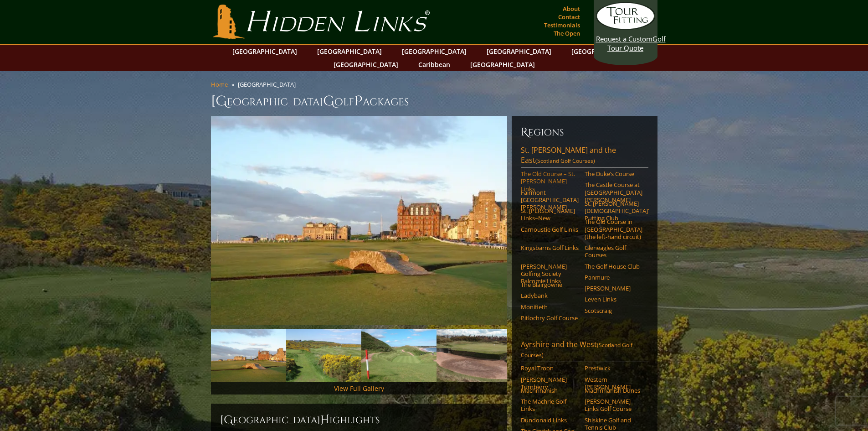 The image size is (868, 431). I want to click on a: Dundonald Links, so click(550, 420).